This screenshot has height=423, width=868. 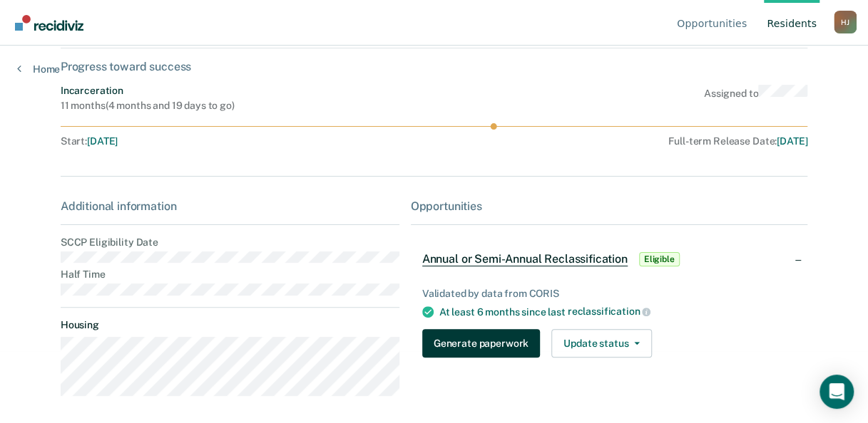 I want to click on div: Full-term Release Date :, so click(x=602, y=141).